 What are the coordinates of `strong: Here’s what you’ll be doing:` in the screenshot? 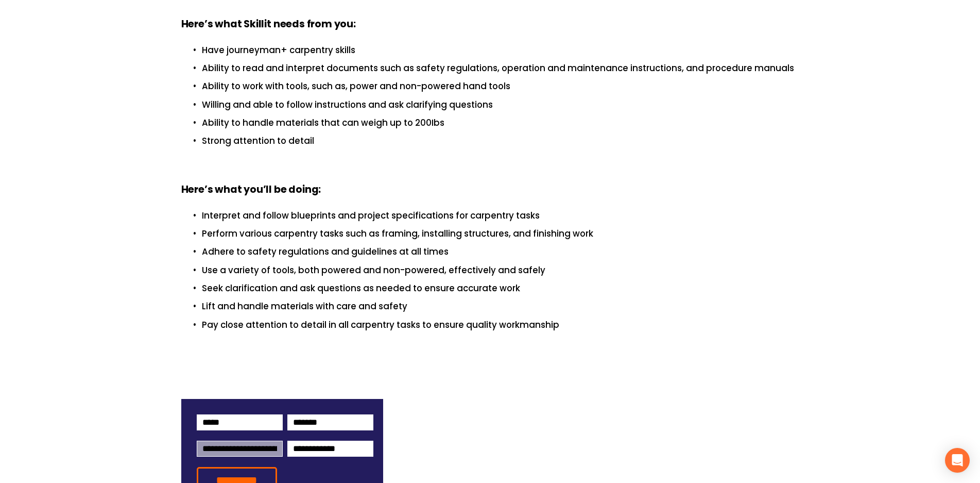 It's located at (252, 189).